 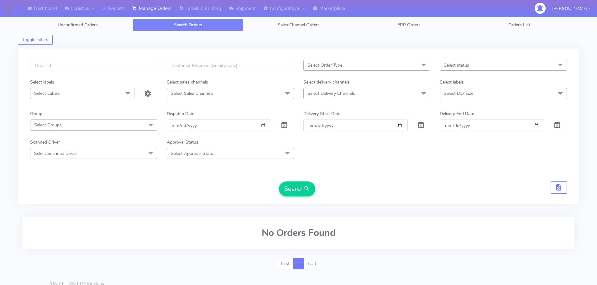 What do you see at coordinates (409, 25) in the screenshot?
I see `span: ERP Orders` at bounding box center [409, 25].